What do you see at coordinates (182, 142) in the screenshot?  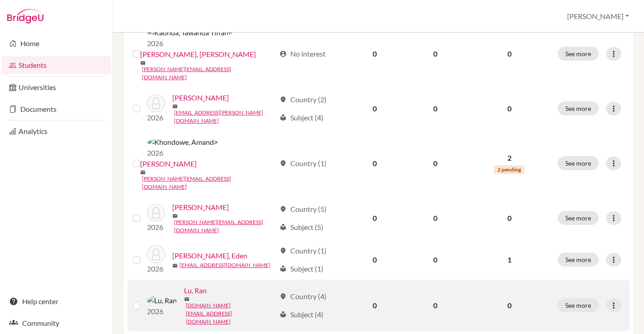 I see `img: Khondowe, Amanda` at bounding box center [182, 142].